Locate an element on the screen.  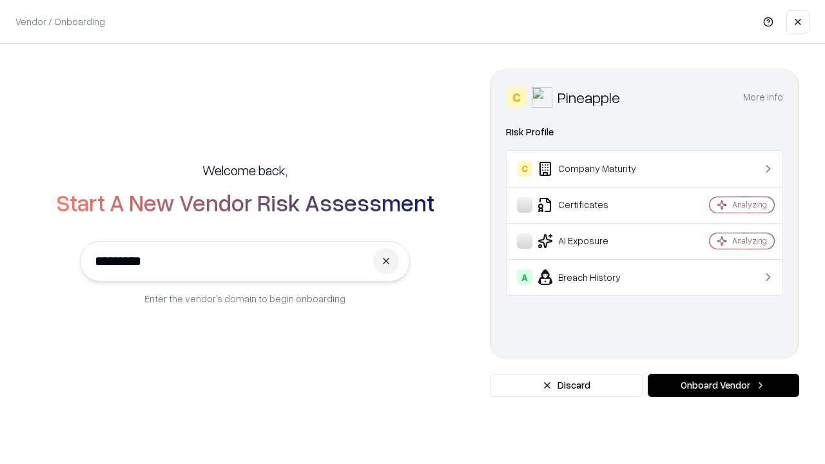
p: Vendor / Onboarding is located at coordinates (60, 21).